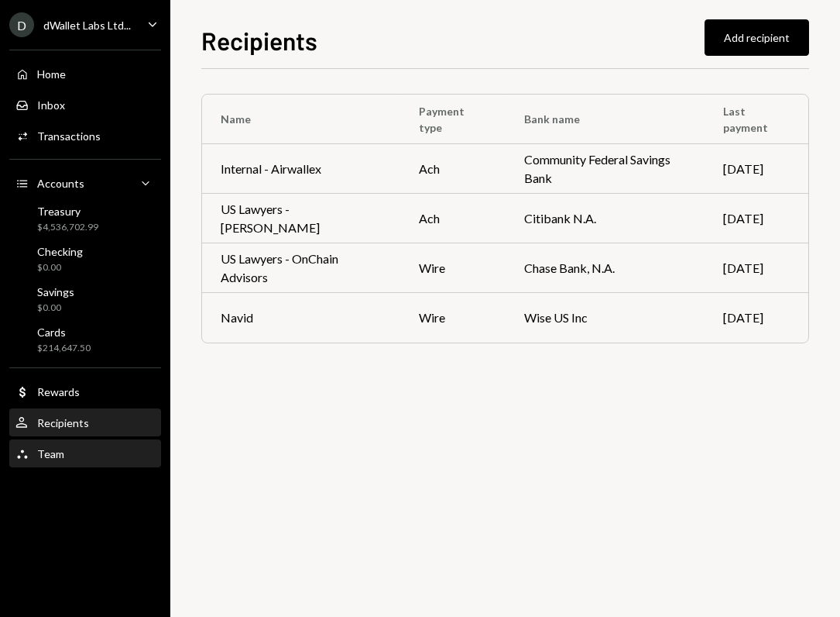 This screenshot has height=617, width=840. I want to click on div: Recipients, so click(63, 423).